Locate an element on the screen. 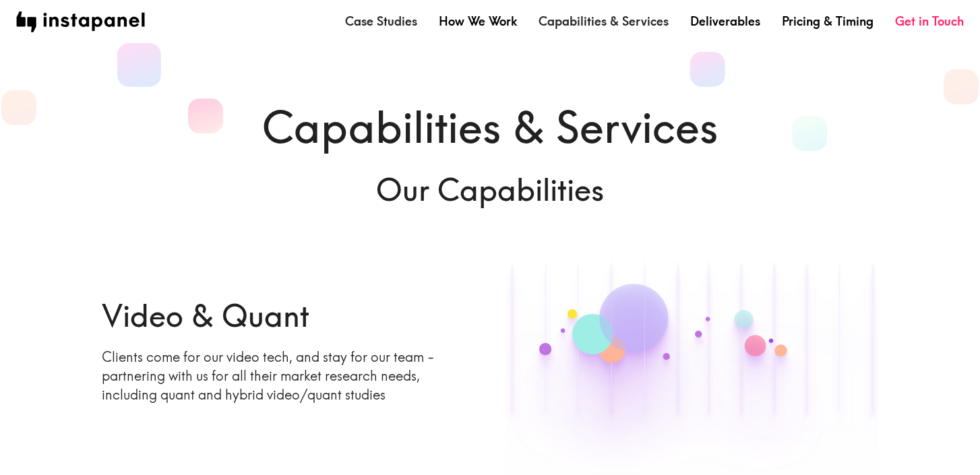 This screenshot has height=475, width=980. img: instapanel is located at coordinates (80, 22).